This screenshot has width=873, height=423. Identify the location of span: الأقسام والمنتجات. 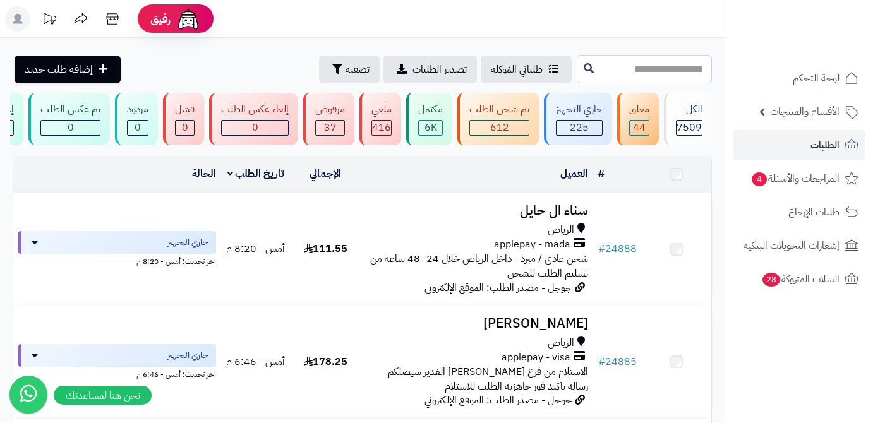
(805, 112).